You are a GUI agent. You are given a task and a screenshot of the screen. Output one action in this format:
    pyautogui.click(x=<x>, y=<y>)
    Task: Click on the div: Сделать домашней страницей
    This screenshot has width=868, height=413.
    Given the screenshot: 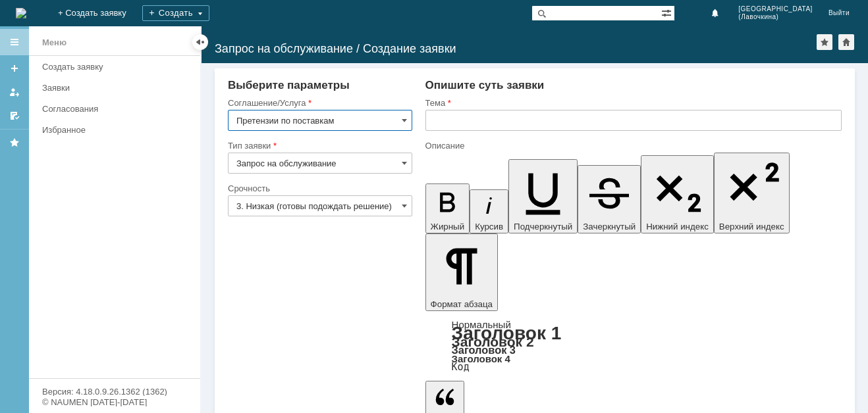 What is the action you would take?
    pyautogui.click(x=846, y=42)
    